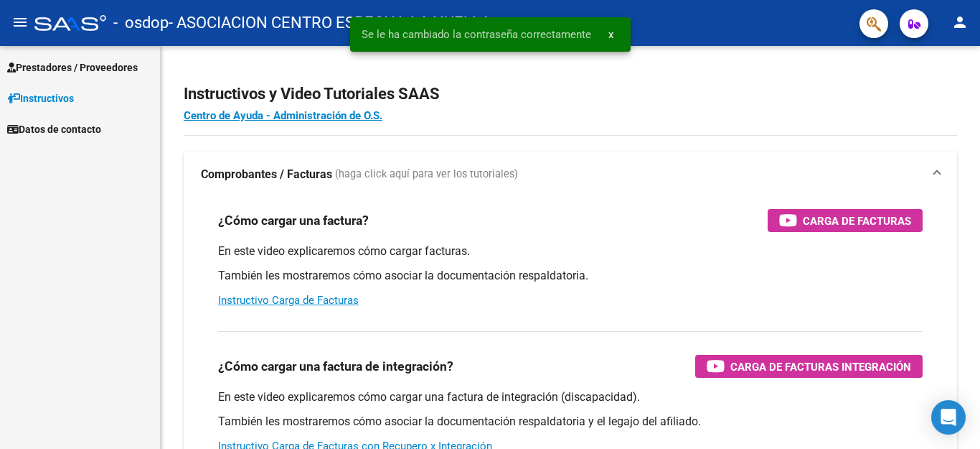 The width and height of the screenshot is (980, 449). What do you see at coordinates (820, 366) in the screenshot?
I see `span: Carga de Facturas Integración` at bounding box center [820, 366].